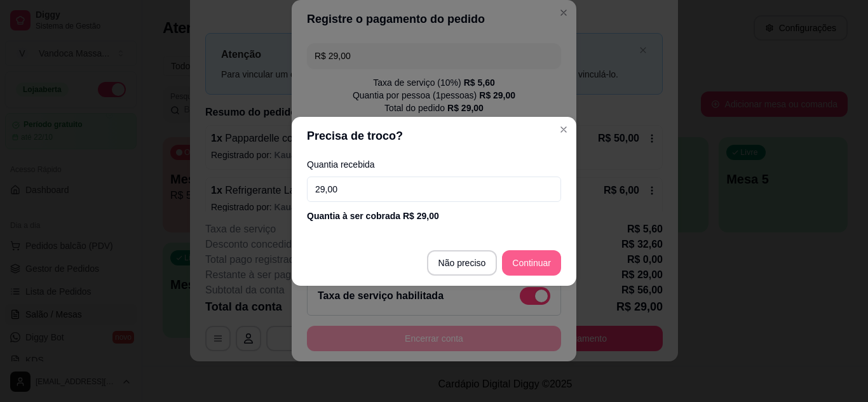 The width and height of the screenshot is (868, 402). I want to click on button: Não preciso, so click(462, 263).